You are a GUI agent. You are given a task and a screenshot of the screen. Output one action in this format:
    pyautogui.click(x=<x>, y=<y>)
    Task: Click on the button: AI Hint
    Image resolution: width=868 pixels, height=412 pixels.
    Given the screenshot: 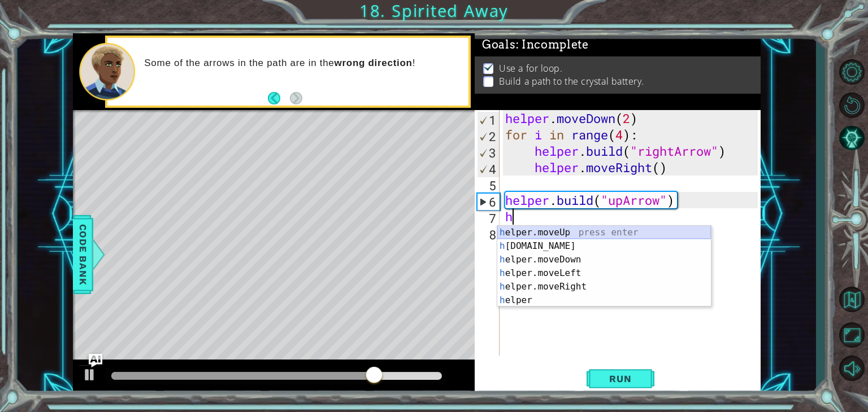 What is the action you would take?
    pyautogui.click(x=851, y=138)
    